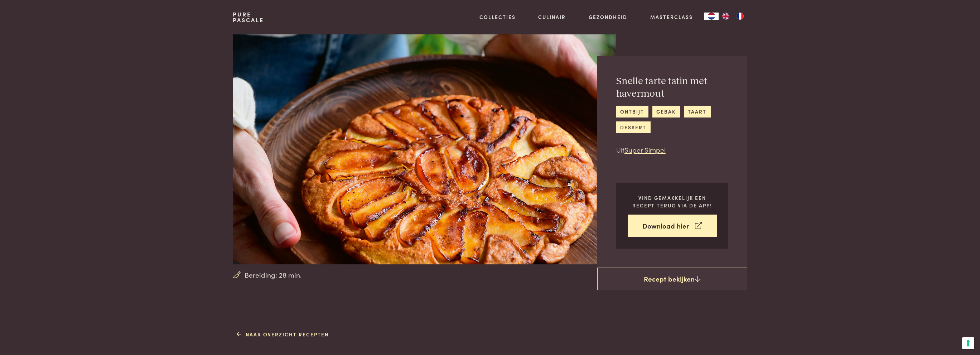 This screenshot has width=980, height=355. What do you see at coordinates (552, 17) in the screenshot?
I see `a: Culinair` at bounding box center [552, 17].